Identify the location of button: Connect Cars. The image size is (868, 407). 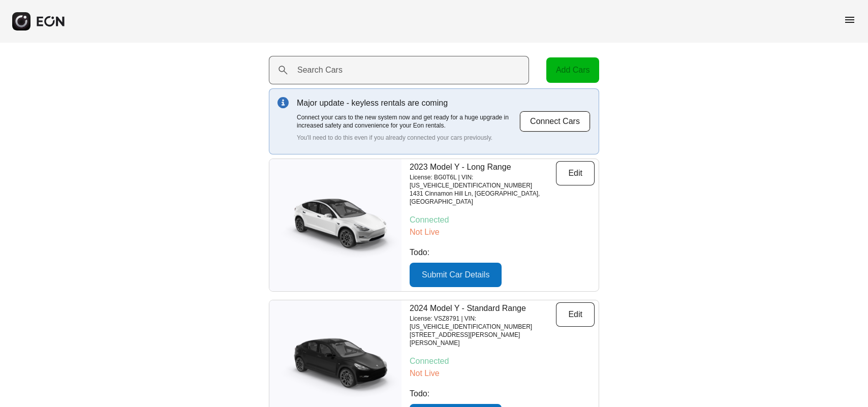
(555, 121).